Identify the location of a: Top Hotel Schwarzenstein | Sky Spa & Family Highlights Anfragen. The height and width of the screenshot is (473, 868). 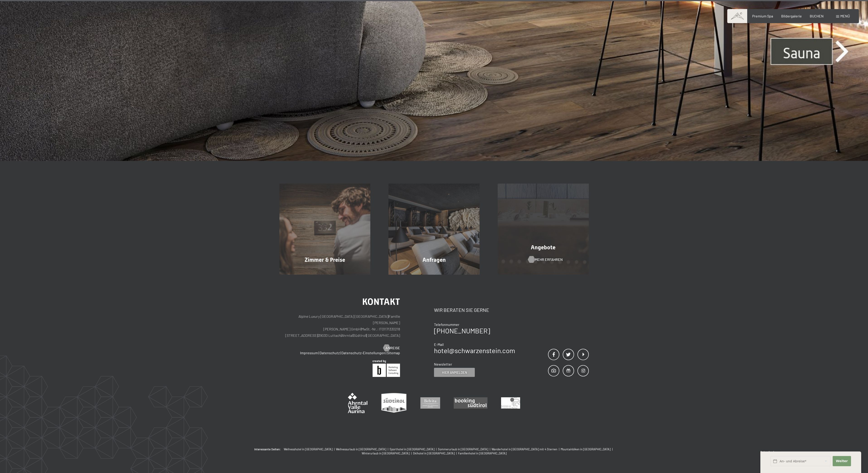
(434, 229).